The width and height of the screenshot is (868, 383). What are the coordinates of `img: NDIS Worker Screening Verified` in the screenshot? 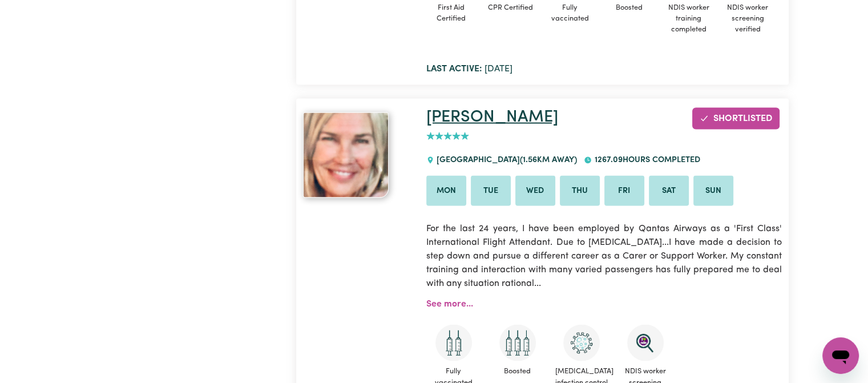 It's located at (646, 343).